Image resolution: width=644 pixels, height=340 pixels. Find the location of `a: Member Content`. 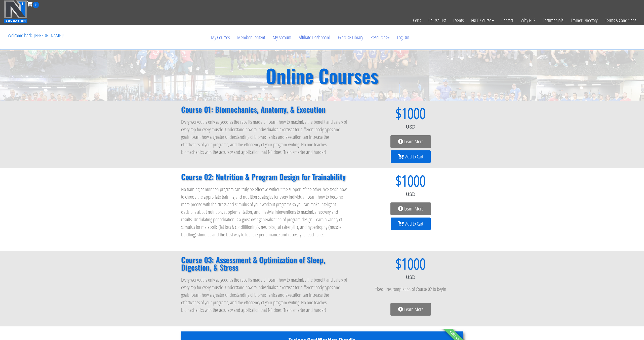

a: Member Content is located at coordinates (251, 37).